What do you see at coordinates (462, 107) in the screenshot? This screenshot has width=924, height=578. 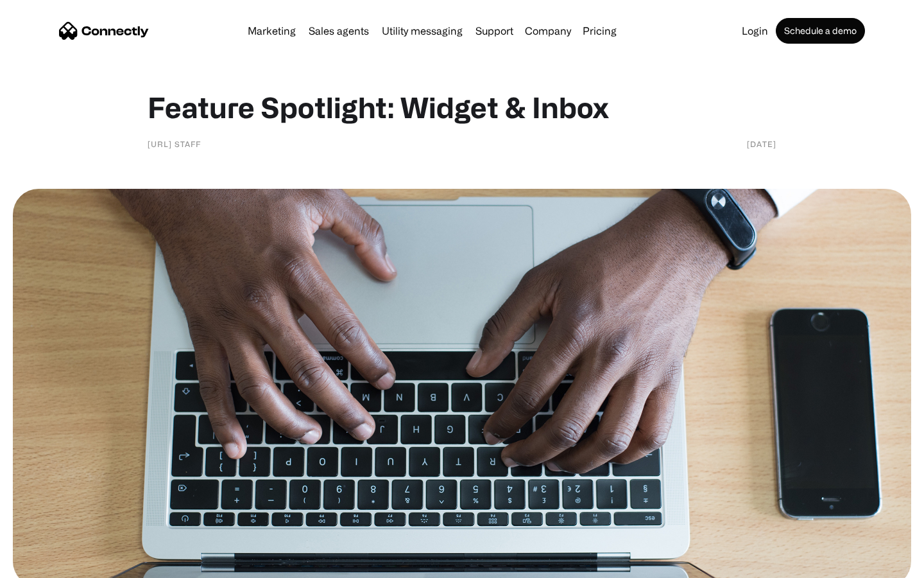 I see `h1: Feature Spotlight: Widget & Inbox` at bounding box center [462, 107].